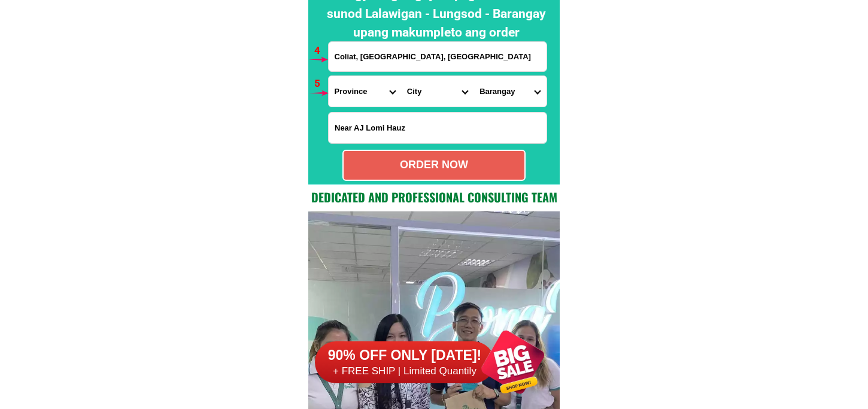 The height and width of the screenshot is (409, 868). Describe the element at coordinates (437, 91) in the screenshot. I see `select: Select district` at that location.